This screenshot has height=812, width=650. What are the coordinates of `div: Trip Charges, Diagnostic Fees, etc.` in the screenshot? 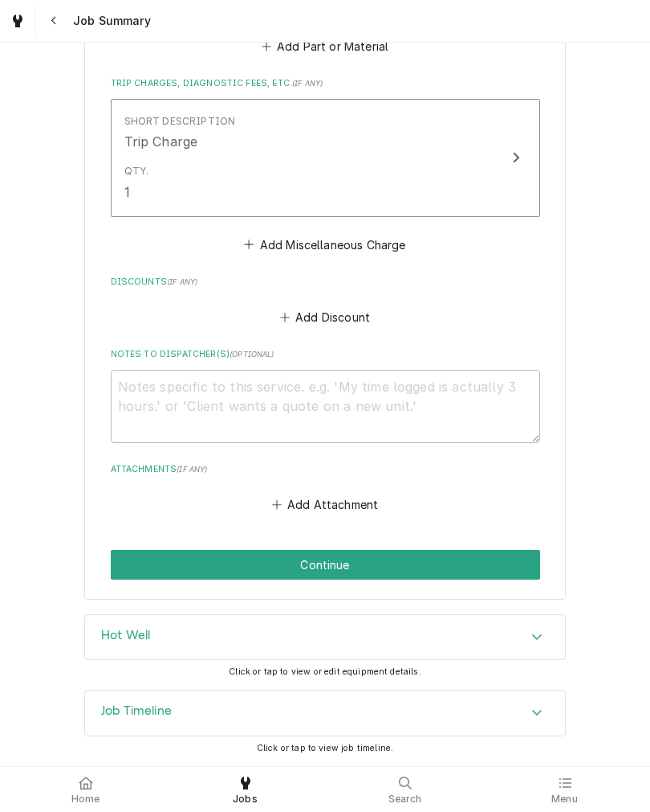 It's located at (325, 167).